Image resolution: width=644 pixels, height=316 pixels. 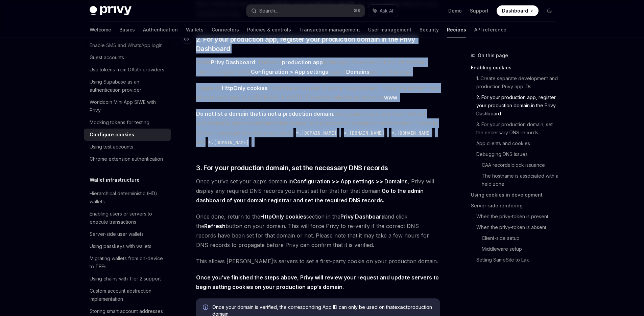 What do you see at coordinates (127, 198) in the screenshot?
I see `a: Hierarchical deterministic (HD) wallets` at bounding box center [127, 198].